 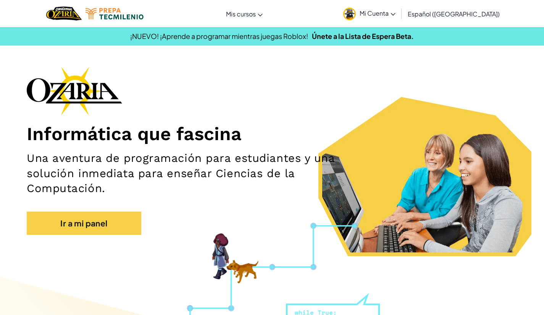 What do you see at coordinates (272, 134) in the screenshot?
I see `h1: Informática que fascina` at bounding box center [272, 134].